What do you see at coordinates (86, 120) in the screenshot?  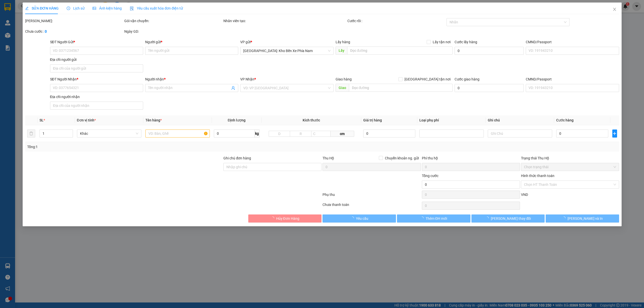 I see `span: Đơn vị tính` at bounding box center [86, 120].